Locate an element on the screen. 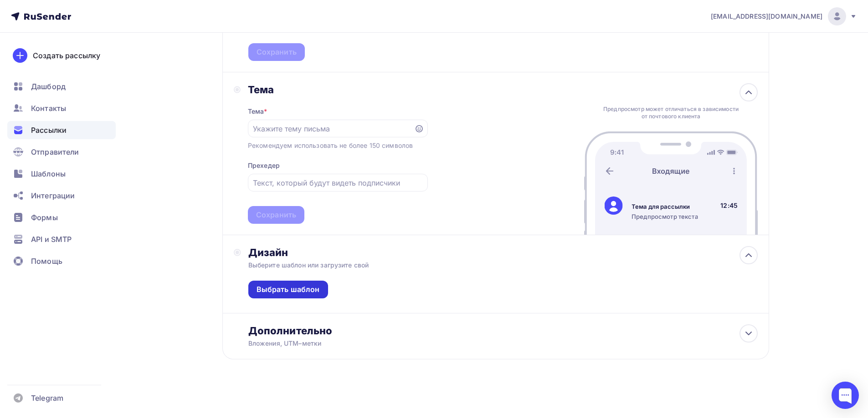 The height and width of the screenshot is (418, 868). input: Текст, который будут видеть подписчики is located at coordinates (338, 183).